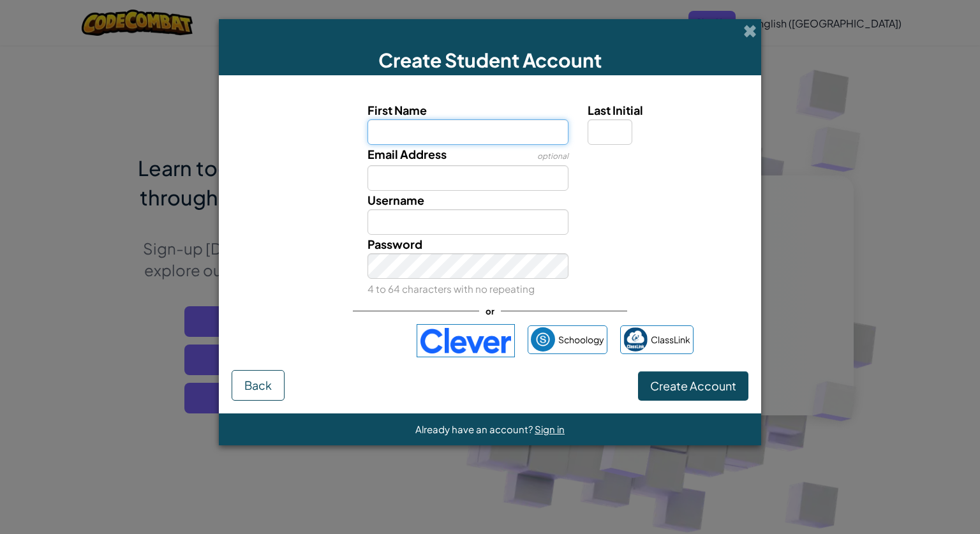 The height and width of the screenshot is (534, 980). I want to click on img: schoology.png, so click(543, 339).